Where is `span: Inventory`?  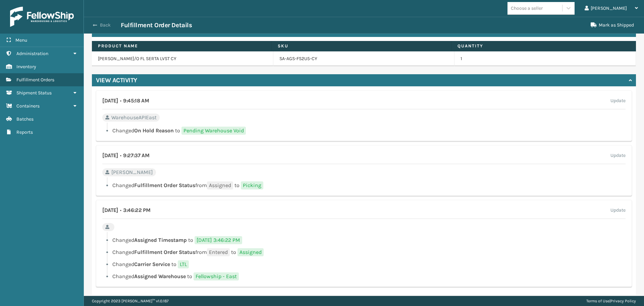
span: Inventory is located at coordinates (26, 66).